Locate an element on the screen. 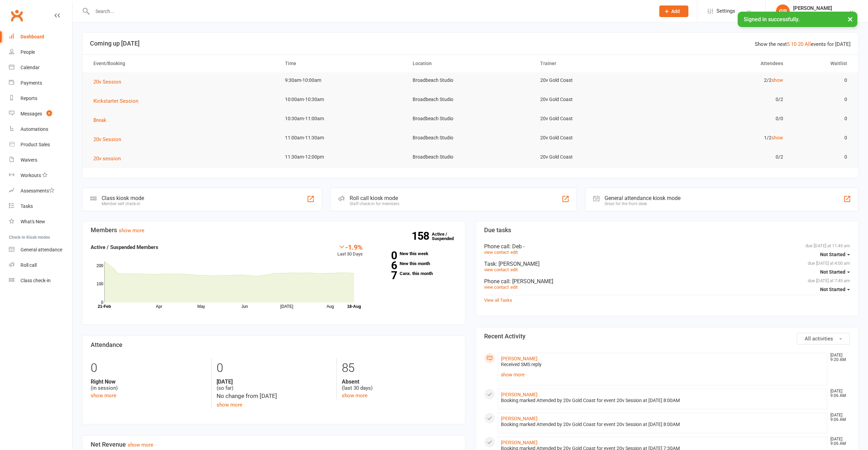 Image resolution: width=868 pixels, height=450 pixels. a: All is located at coordinates (808, 44).